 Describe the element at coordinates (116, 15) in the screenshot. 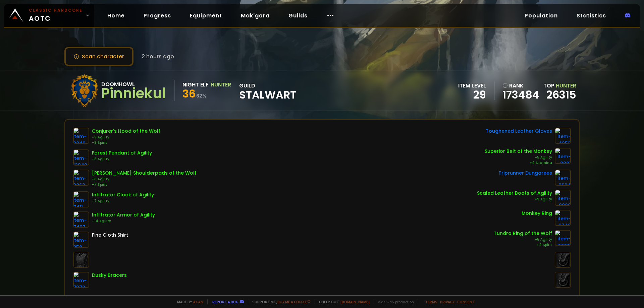

I see `a: Home` at that location.